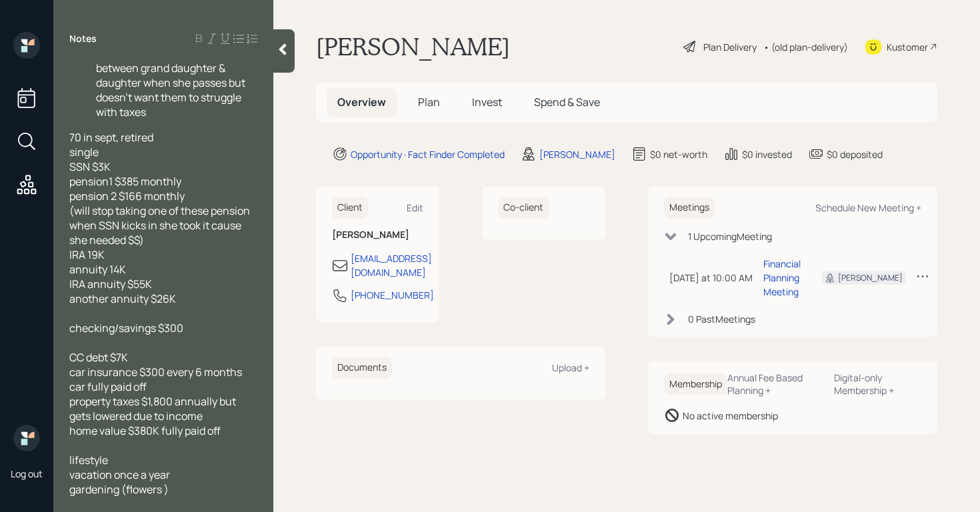 Image resolution: width=980 pixels, height=512 pixels. Describe the element at coordinates (907, 47) in the screenshot. I see `div: Kustomer` at that location.